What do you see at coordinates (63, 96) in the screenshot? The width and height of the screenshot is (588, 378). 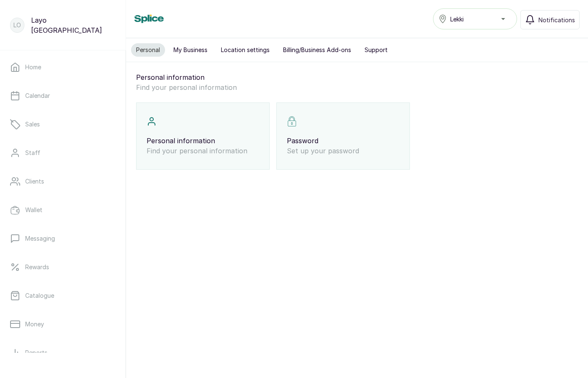 I see `a: Calendar` at bounding box center [63, 96].